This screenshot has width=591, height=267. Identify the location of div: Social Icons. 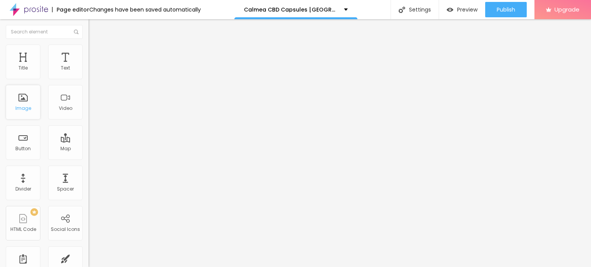
(65, 230).